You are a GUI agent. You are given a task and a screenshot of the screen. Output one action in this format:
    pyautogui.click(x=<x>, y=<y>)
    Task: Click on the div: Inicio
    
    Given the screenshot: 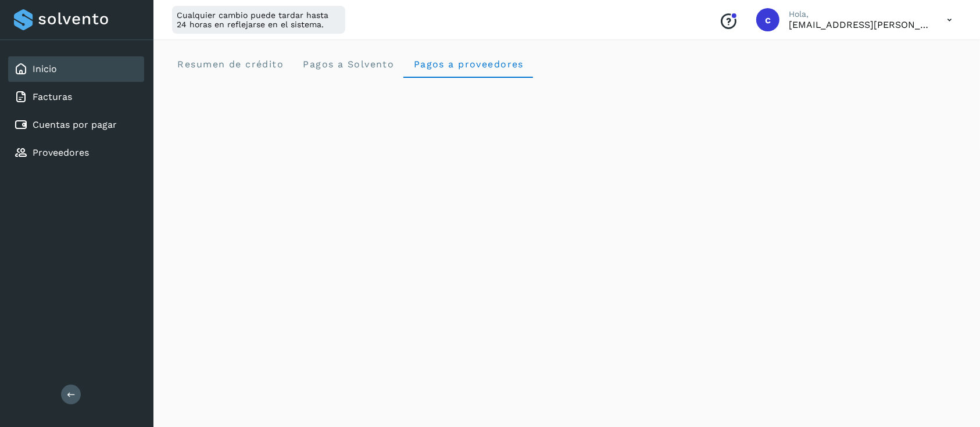 What is the action you would take?
    pyautogui.click(x=76, y=69)
    